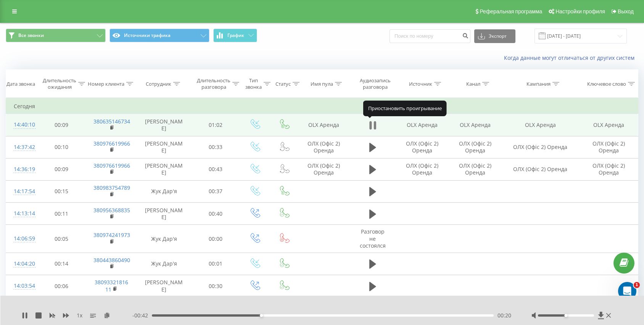 This screenshot has height=325, width=644. Describe the element at coordinates (216, 169) in the screenshot. I see `td: 00:43` at that location.